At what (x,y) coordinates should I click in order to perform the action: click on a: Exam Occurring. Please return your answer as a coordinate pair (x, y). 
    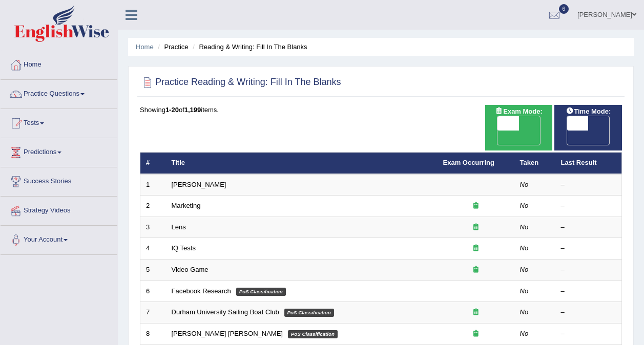
    Looking at the image, I should click on (469, 162).